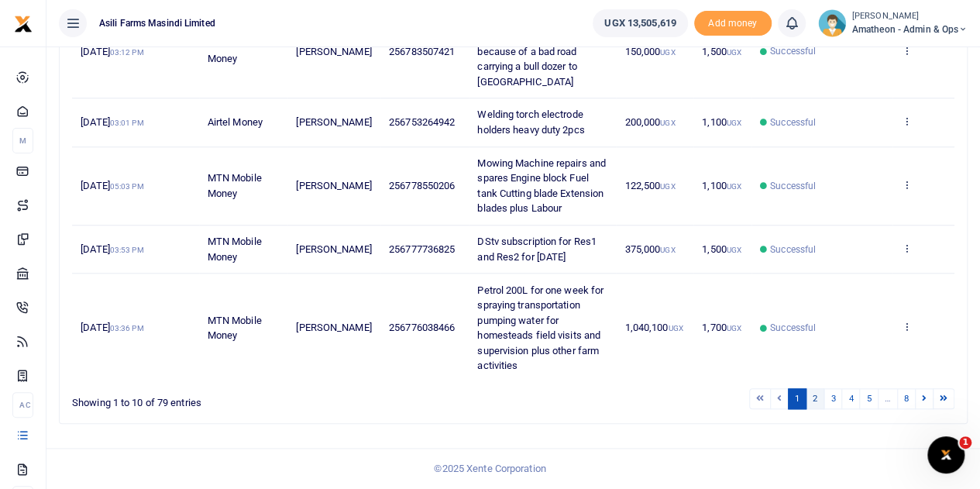 This screenshot has width=980, height=489. I want to click on small: 03:36 PM, so click(127, 328).